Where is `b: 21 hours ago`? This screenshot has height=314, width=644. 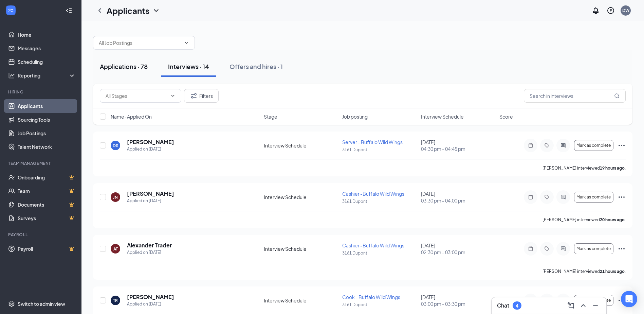 b: 21 hours ago is located at coordinates (612, 271).